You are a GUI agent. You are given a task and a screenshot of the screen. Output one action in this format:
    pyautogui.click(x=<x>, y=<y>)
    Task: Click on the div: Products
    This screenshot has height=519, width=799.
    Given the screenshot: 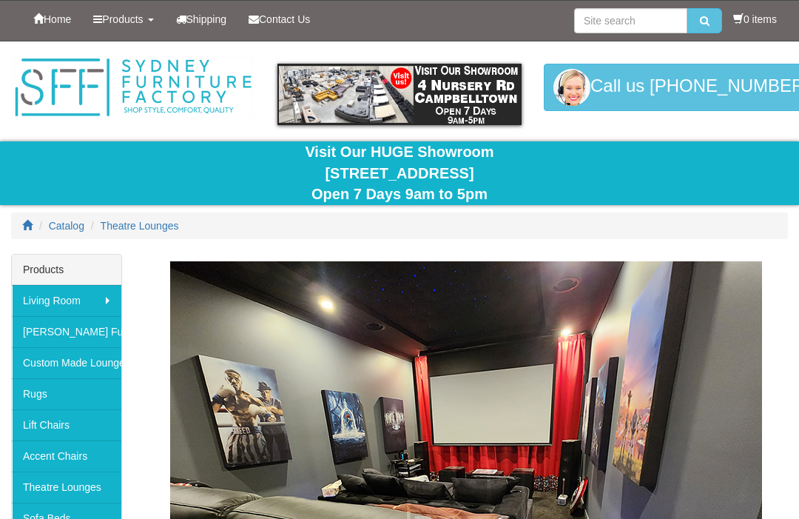 What is the action you would take?
    pyautogui.click(x=67, y=269)
    